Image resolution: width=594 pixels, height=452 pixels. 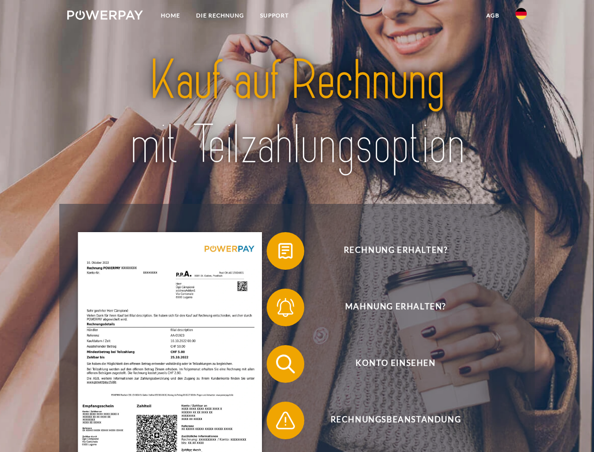 I want to click on span: Rechnung erhalten?, so click(x=396, y=251).